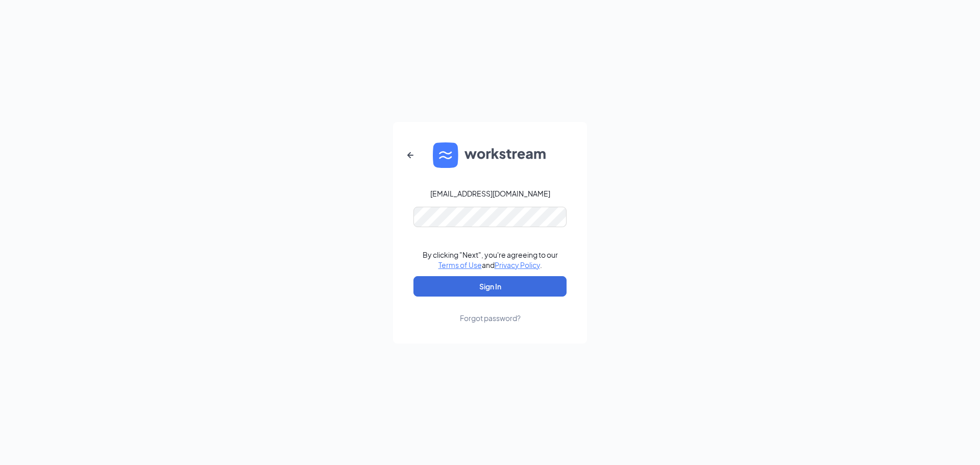 The image size is (980, 465). I want to click on a: Privacy Policy, so click(518, 265).